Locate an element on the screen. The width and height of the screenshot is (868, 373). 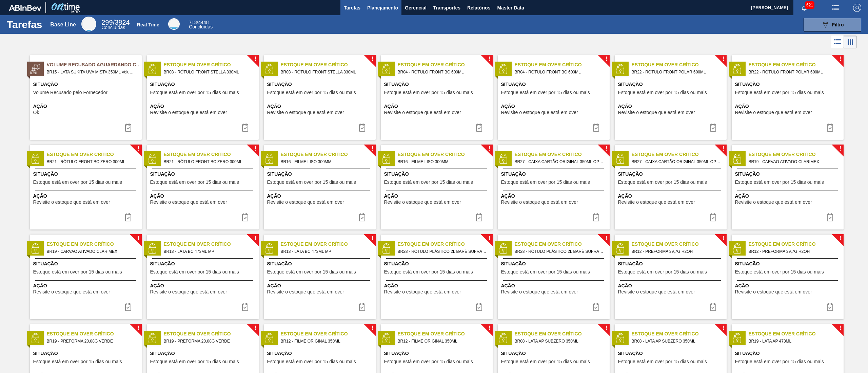
div: Completar tarefa: 30342136 is located at coordinates (830, 128).